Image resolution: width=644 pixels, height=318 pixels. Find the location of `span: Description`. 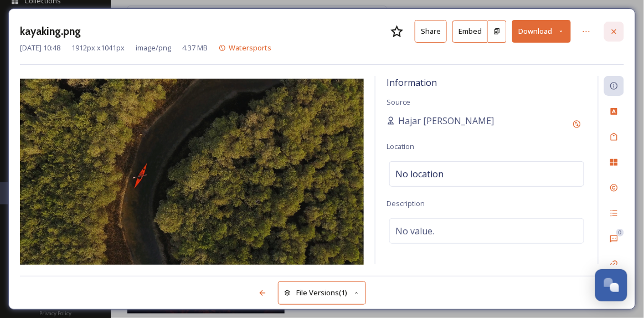

span: Description is located at coordinates (406, 203).